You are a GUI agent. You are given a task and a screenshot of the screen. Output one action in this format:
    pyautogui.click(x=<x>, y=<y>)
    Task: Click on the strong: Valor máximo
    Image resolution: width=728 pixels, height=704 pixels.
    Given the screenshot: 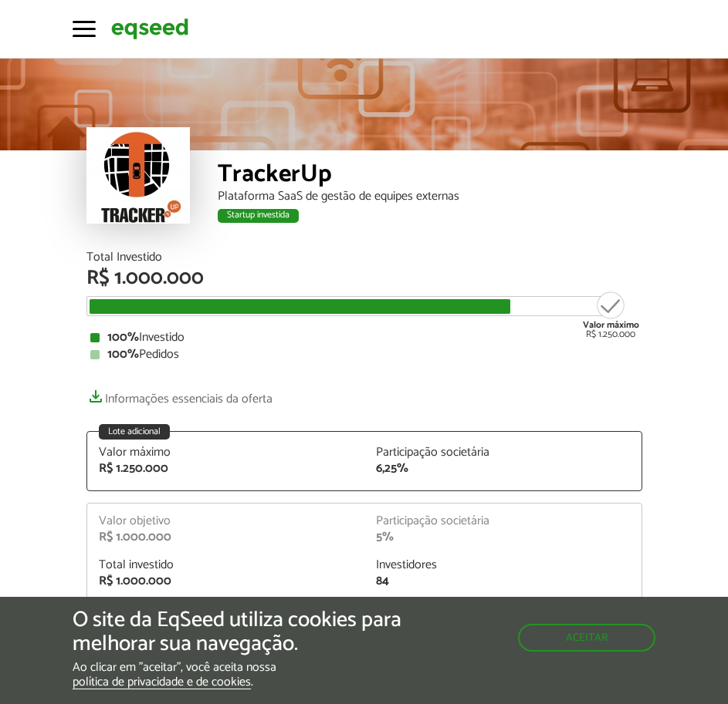 What is the action you would take?
    pyautogui.click(x=610, y=325)
    